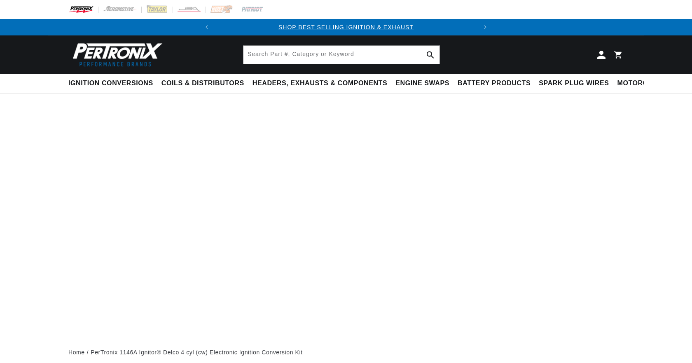 This screenshot has height=363, width=692. Describe the element at coordinates (342, 55) in the screenshot. I see `input: Search Part #, Category or Keyword` at that location.